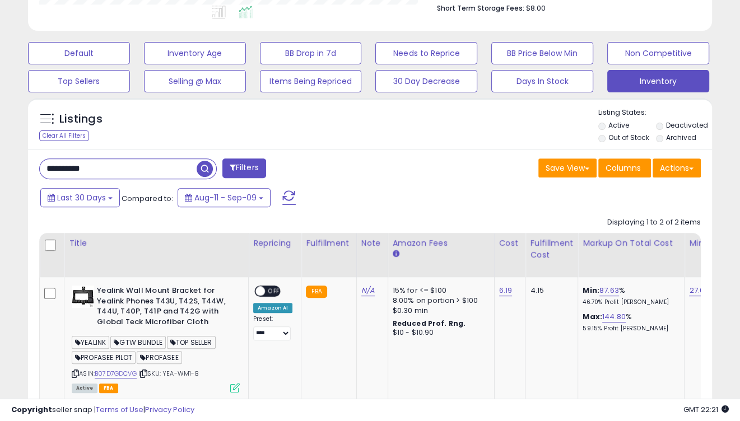 This screenshot has height=421, width=740. I want to click on b: Reduced Prof. Rng., so click(429, 323).